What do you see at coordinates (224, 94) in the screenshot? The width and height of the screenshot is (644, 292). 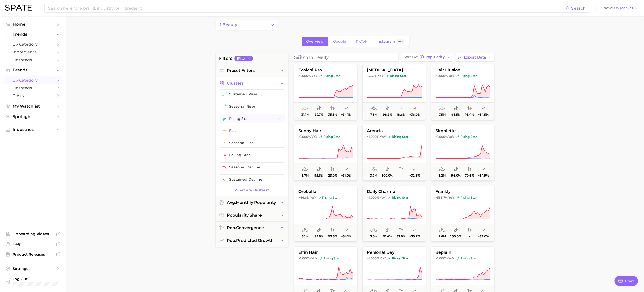 I see `img: sustained riser` at bounding box center [224, 94].